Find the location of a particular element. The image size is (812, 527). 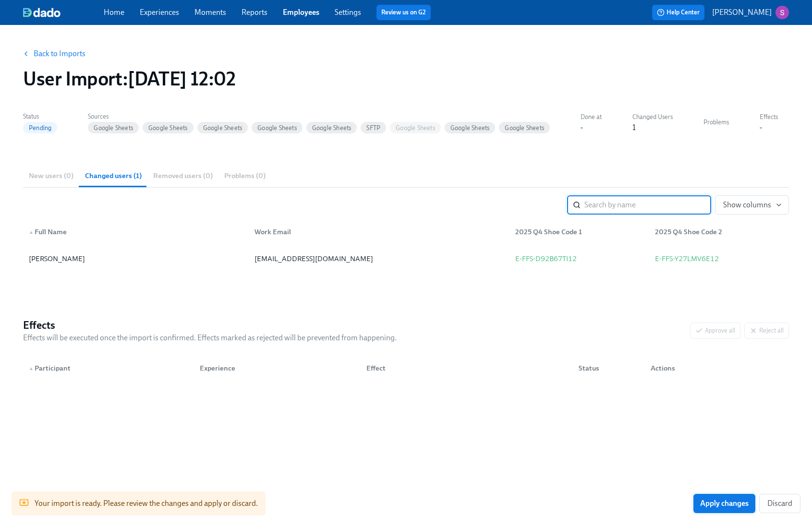

button: Show columns is located at coordinates (752, 205).